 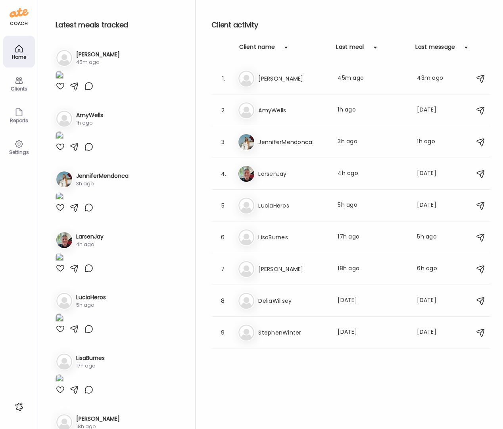 What do you see at coordinates (223, 333) in the screenshot?
I see `div: 9.` at bounding box center [223, 333].